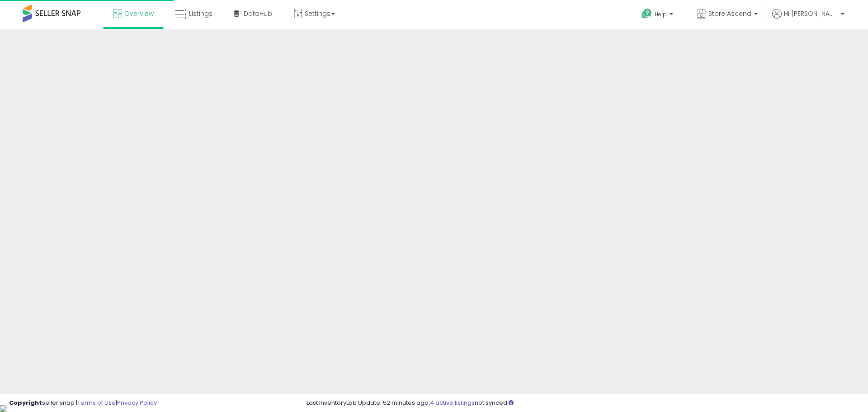  Describe the element at coordinates (139, 13) in the screenshot. I see `span: Overview` at that location.